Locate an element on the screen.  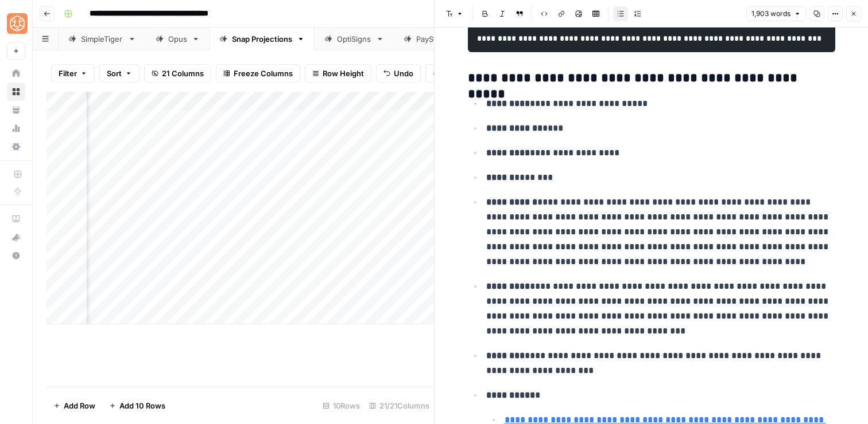
a: Browse is located at coordinates (16, 92).